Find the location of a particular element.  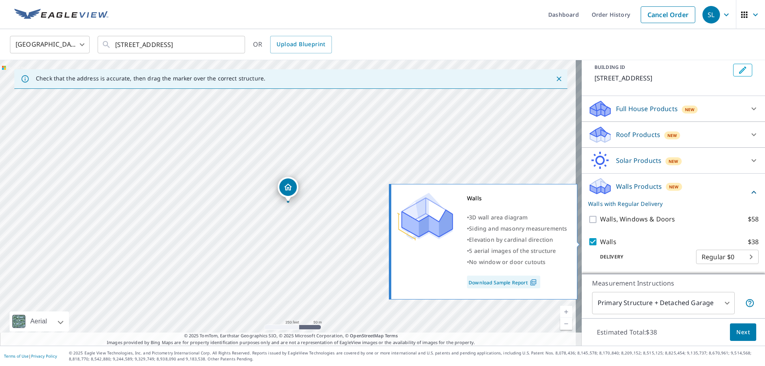

img: EV Logo is located at coordinates (61, 15).